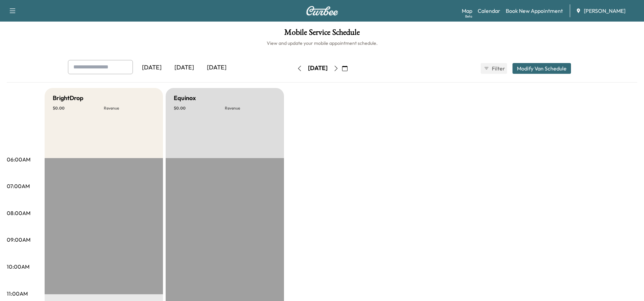 The image size is (644, 301). Describe the element at coordinates (494, 68) in the screenshot. I see `button: Filter` at that location.